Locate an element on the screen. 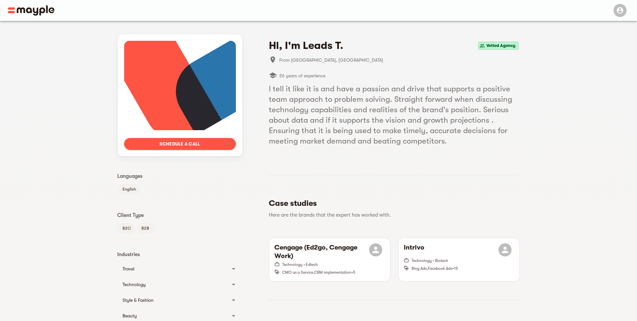  img: Main logo is located at coordinates (31, 10).